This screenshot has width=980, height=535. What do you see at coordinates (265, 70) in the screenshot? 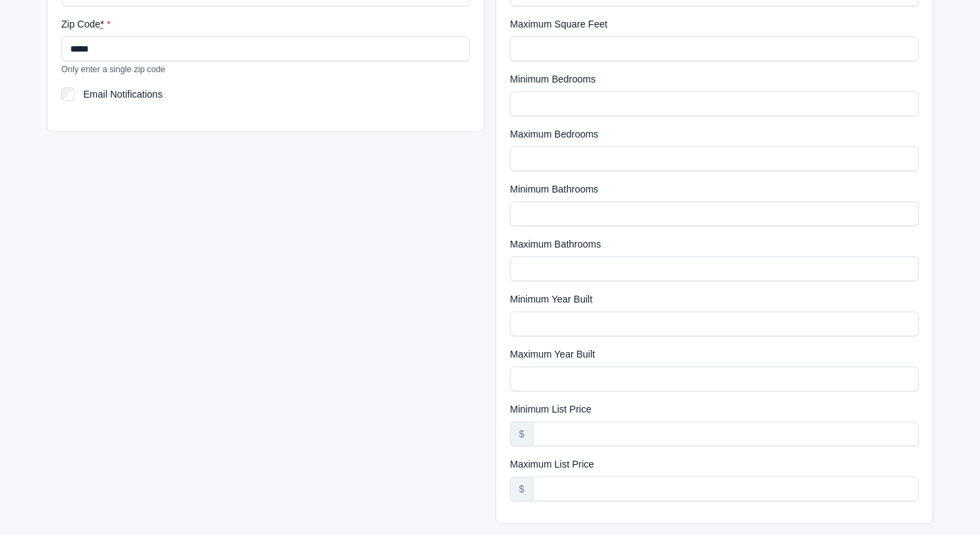
I see `div: Only enter a single zip code` at bounding box center [265, 70].